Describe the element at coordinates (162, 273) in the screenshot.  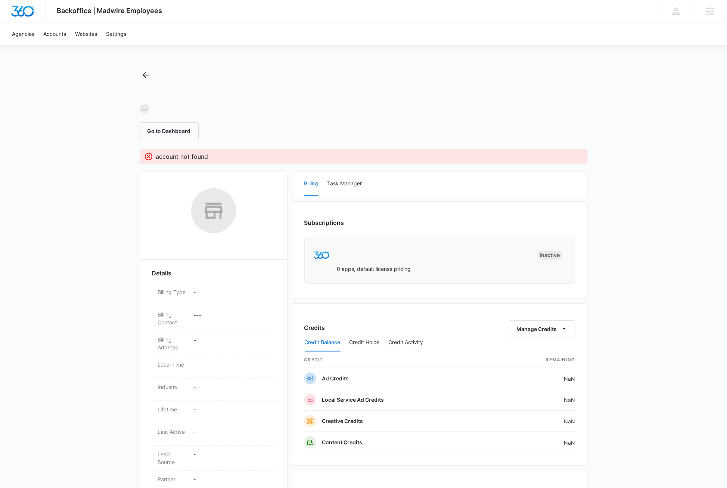
I see `span: Details` at that location.